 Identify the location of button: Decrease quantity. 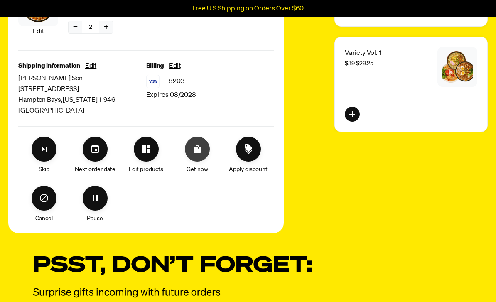
(75, 27).